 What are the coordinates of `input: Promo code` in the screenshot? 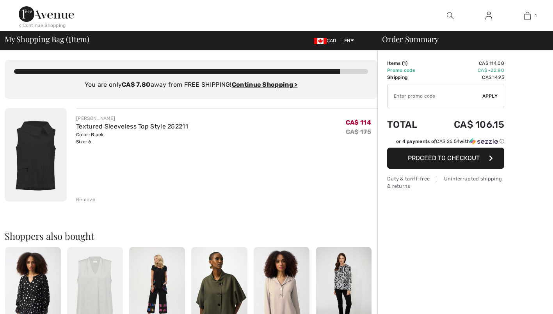 It's located at (435, 96).